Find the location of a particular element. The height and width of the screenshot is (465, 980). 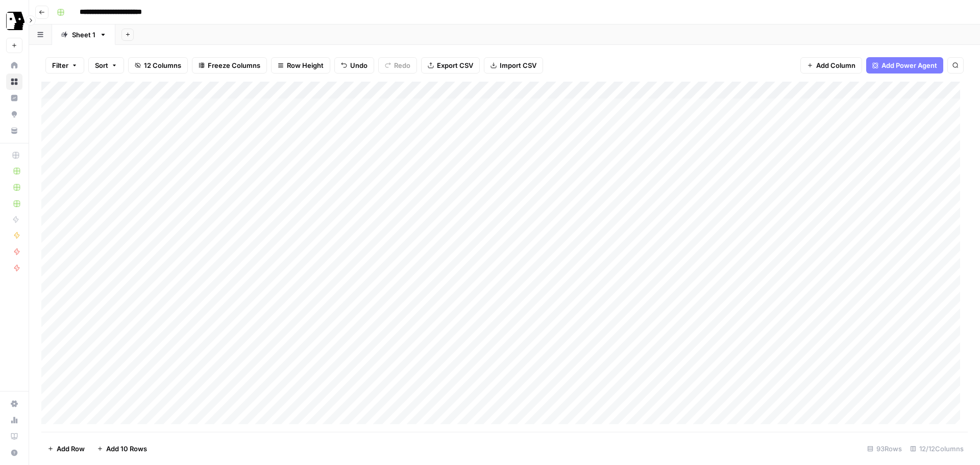

span: Undo is located at coordinates (359, 65).